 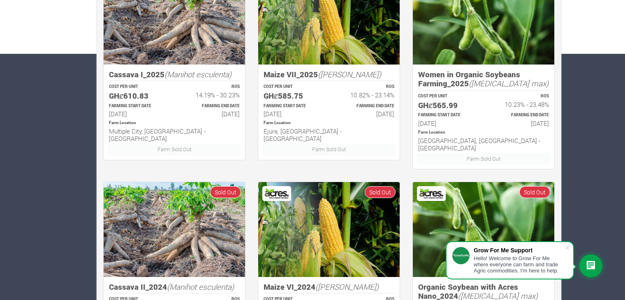 I want to click on h5: Maize VII_2025, so click(x=329, y=74).